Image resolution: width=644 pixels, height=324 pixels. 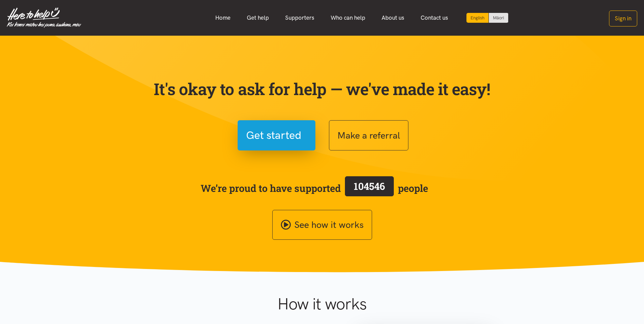 What do you see at coordinates (322, 304) in the screenshot?
I see `h1: How it works` at bounding box center [322, 304].